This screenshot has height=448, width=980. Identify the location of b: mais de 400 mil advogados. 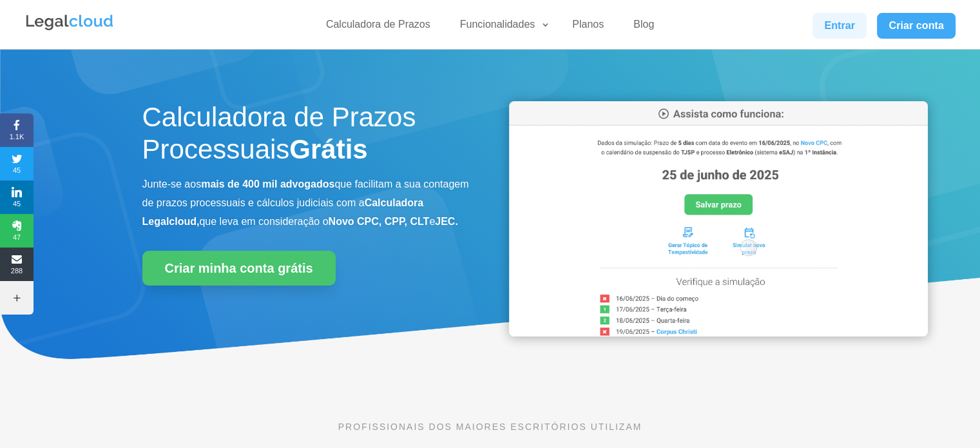
(267, 183).